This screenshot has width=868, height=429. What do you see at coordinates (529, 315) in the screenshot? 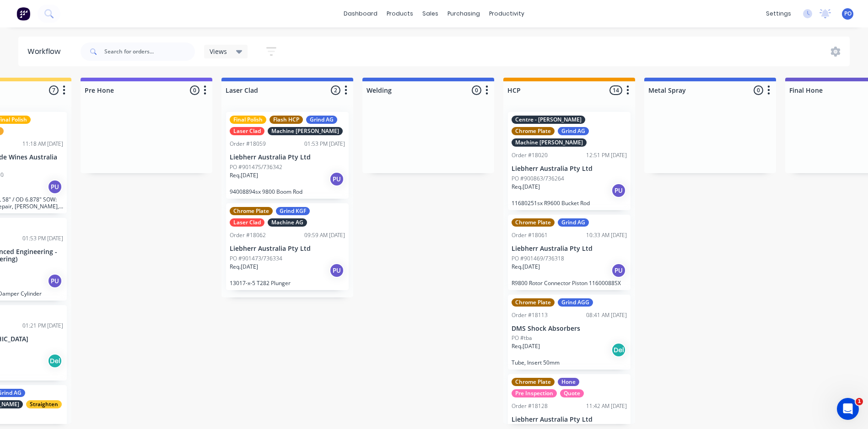
I see `div: Order #18113` at bounding box center [529, 315].